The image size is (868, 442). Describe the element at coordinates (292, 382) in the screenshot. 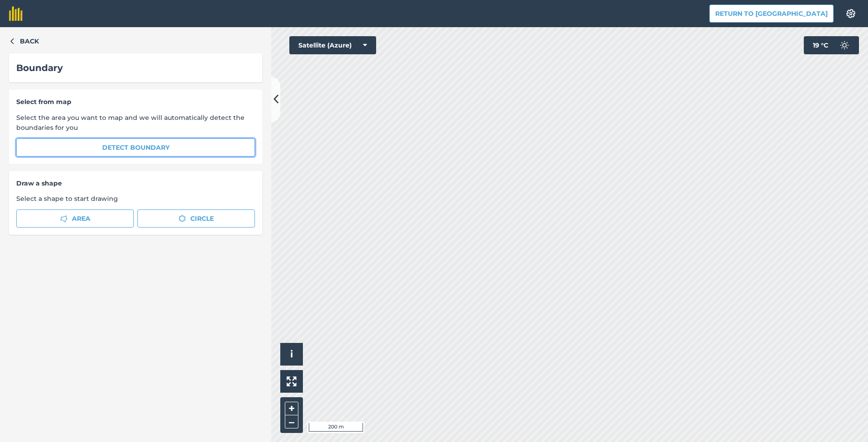

I see `img: Four arrows, one pointing top left, one top right, one bottom right and the last bottom left` at that location.